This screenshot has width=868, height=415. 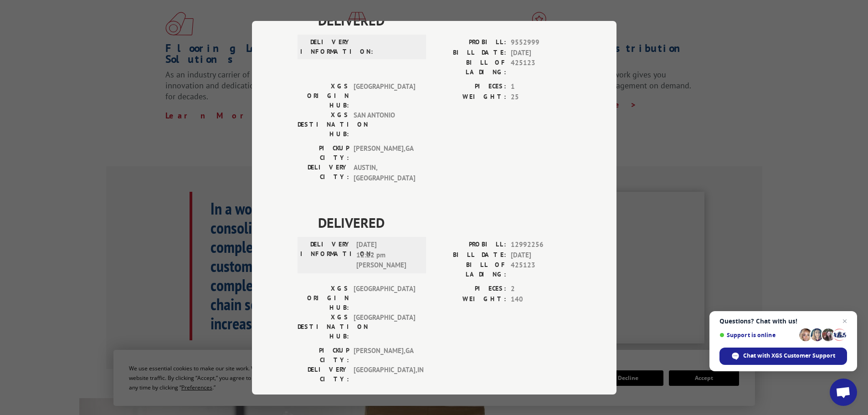 What do you see at coordinates (843, 392) in the screenshot?
I see `a: Open chat` at bounding box center [843, 392].